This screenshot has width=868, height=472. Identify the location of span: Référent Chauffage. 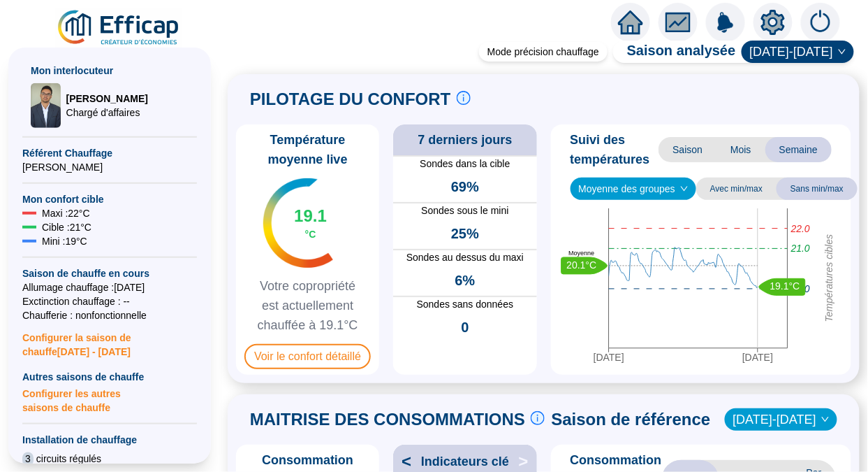
(110, 153).